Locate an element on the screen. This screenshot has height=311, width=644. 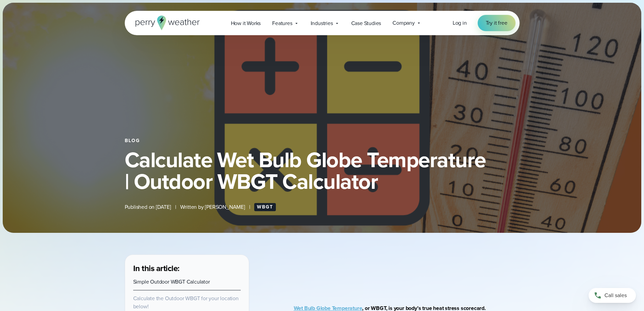
h1: Calculate Wet Bulb Globe Temperature | Outdoor WBGT Calculator is located at coordinates (322, 170).